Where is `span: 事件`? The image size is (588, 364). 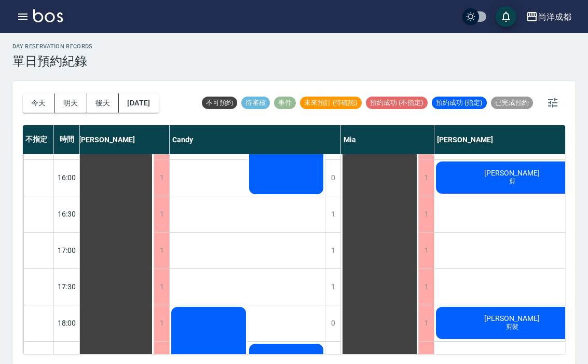
span: 事件 is located at coordinates (285, 102).